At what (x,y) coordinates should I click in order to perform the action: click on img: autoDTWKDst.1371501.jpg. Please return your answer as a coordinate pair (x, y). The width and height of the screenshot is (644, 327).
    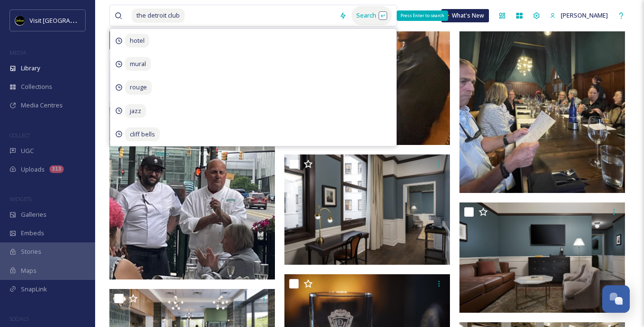
    Looking at the image, I should click on (542, 257).